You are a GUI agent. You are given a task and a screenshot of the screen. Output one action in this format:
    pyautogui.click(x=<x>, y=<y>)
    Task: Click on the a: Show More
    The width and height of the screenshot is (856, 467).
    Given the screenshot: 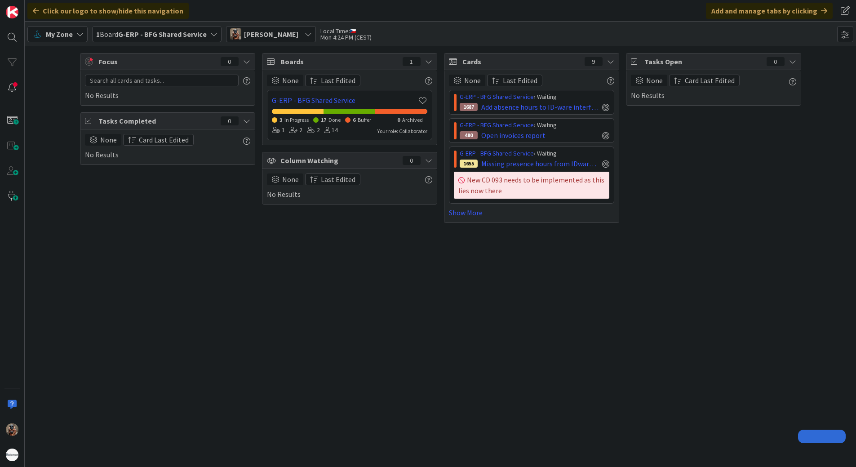 What is the action you would take?
    pyautogui.click(x=532, y=213)
    